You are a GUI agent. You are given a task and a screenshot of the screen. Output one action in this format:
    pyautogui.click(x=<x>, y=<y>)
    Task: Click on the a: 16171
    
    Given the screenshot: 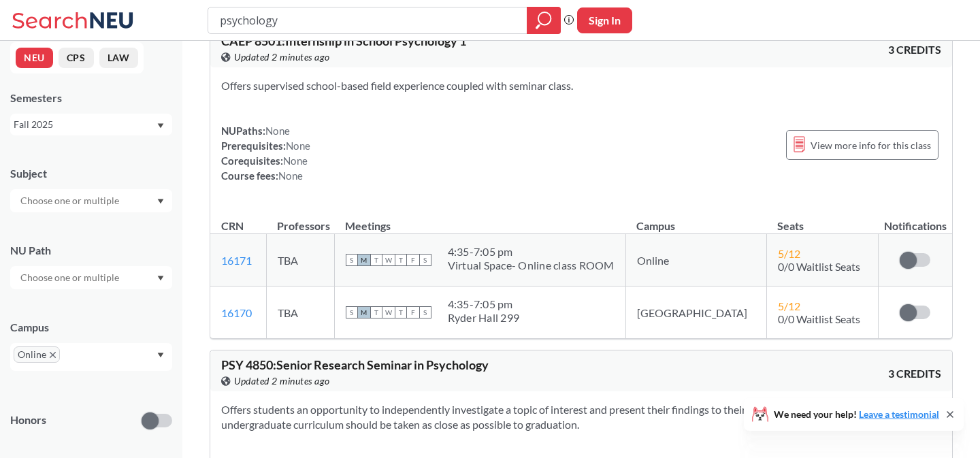 What is the action you would take?
    pyautogui.click(x=236, y=260)
    